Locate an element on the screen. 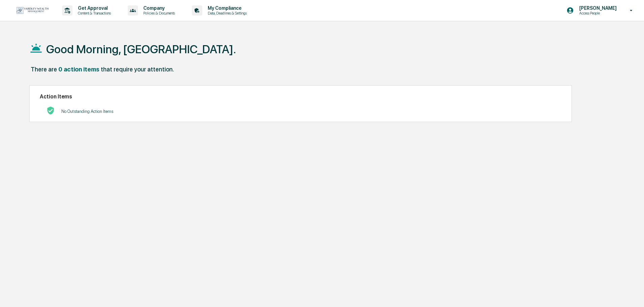 Image resolution: width=644 pixels, height=307 pixels. div: 0 action items is located at coordinates (79, 69).